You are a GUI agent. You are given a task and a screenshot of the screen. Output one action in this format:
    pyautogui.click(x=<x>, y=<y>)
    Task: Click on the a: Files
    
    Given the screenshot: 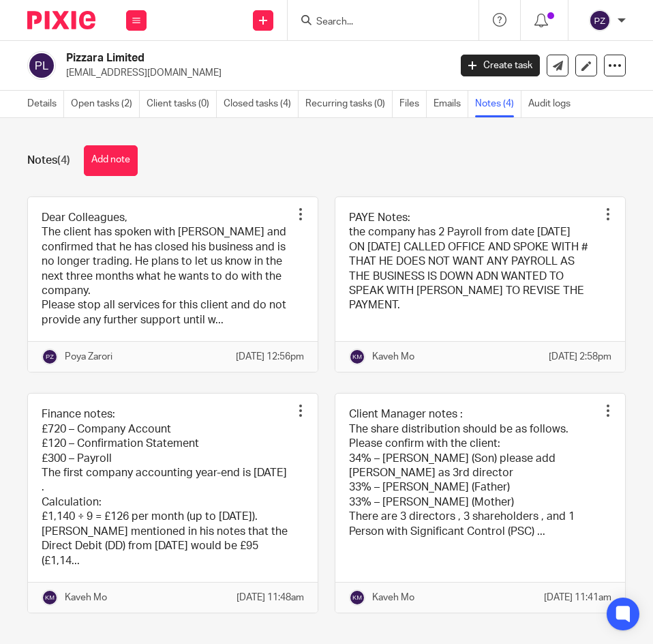 What is the action you would take?
    pyautogui.click(x=413, y=103)
    